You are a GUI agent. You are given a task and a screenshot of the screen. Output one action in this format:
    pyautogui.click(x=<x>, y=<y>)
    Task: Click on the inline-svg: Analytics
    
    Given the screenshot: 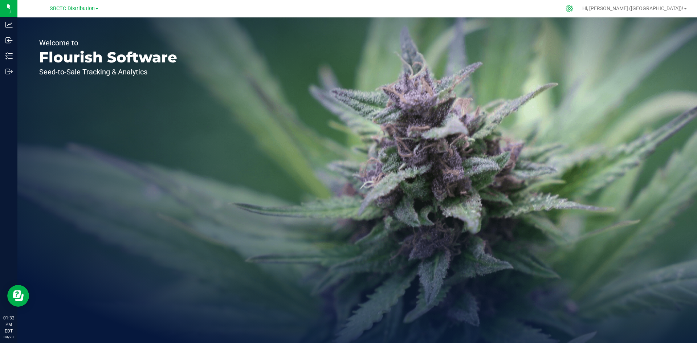 What is the action you would take?
    pyautogui.click(x=9, y=25)
    